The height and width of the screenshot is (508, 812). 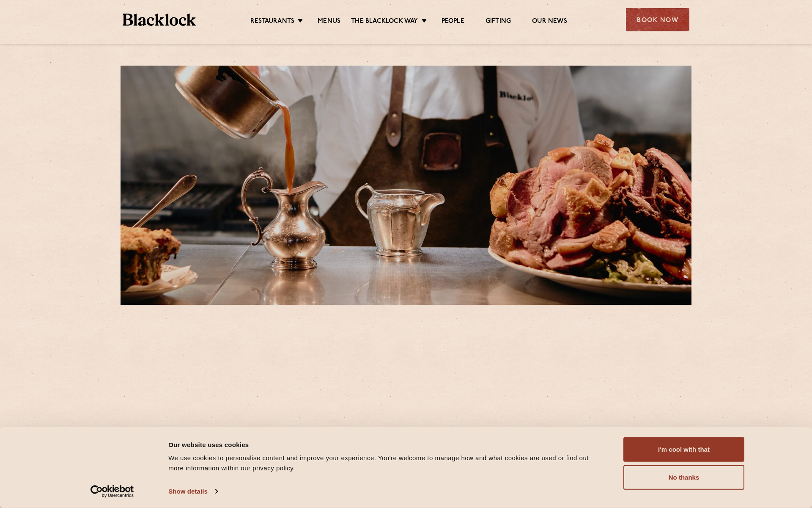 What do you see at coordinates (657, 19) in the screenshot?
I see `div: Book Now` at bounding box center [657, 19].